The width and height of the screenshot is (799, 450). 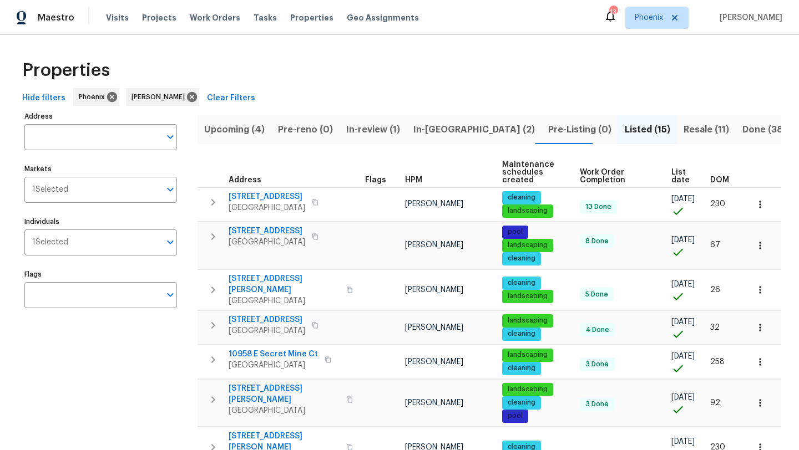 I want to click on label: Markets, so click(x=100, y=169).